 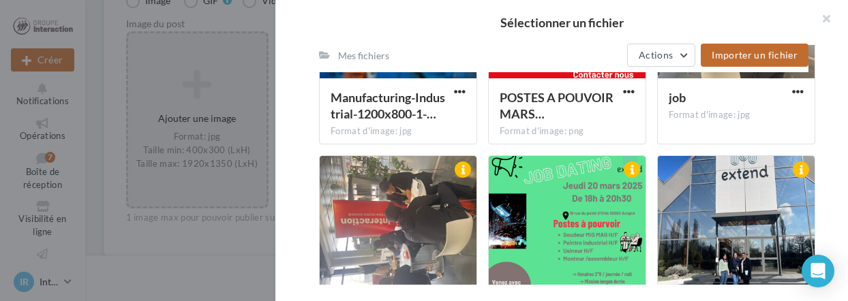 I want to click on button: Importer un fichier, so click(x=755, y=55).